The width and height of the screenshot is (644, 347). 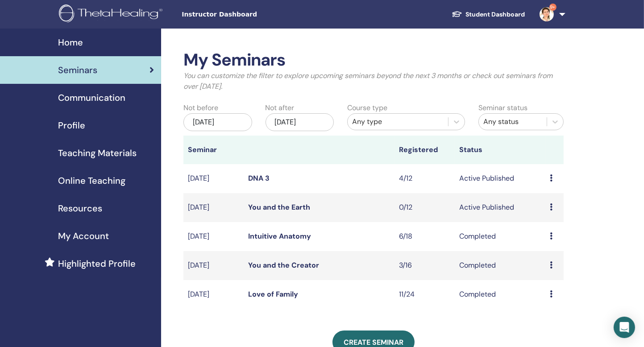 What do you see at coordinates (425, 179) in the screenshot?
I see `td: 4/12` at bounding box center [425, 179].